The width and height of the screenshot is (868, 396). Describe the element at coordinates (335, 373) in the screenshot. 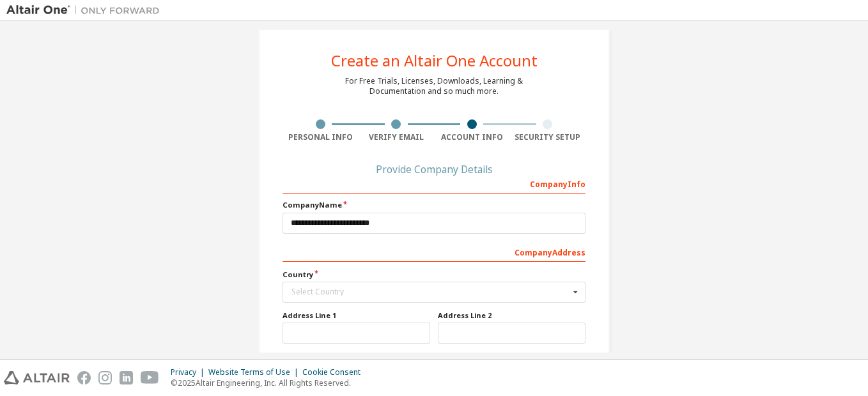

I see `div: Cookie Consent` at that location.